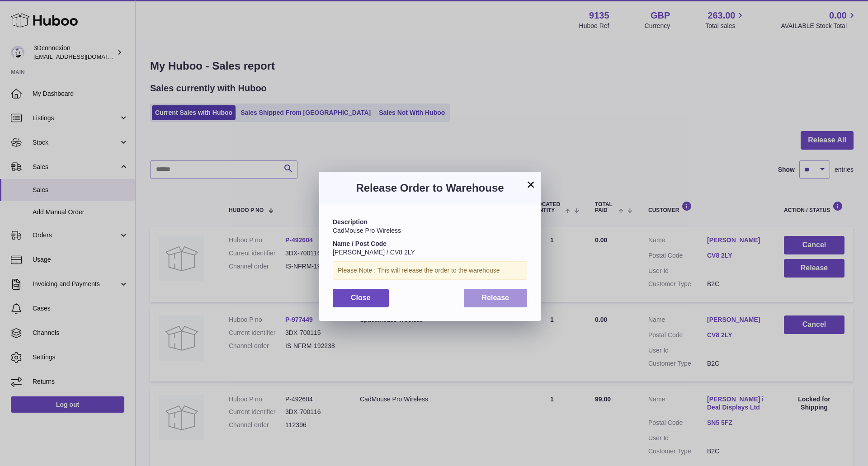 The image size is (868, 466). Describe the element at coordinates (350, 222) in the screenshot. I see `strong: Description` at that location.